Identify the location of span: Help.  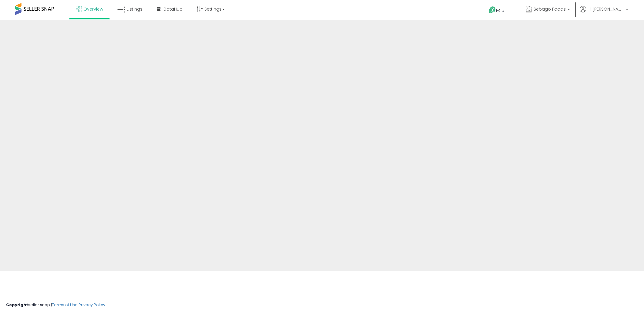
(500, 11).